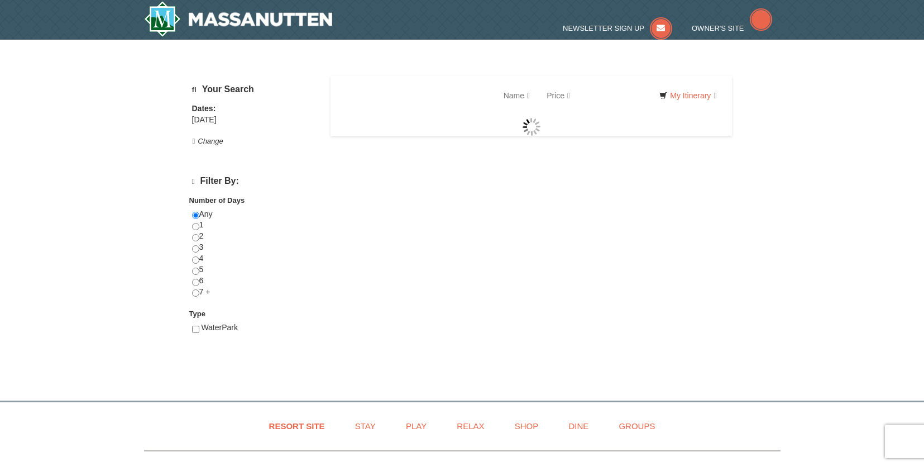 The image size is (924, 466). Describe the element at coordinates (688, 96) in the screenshot. I see `a: My Itinerary` at that location.